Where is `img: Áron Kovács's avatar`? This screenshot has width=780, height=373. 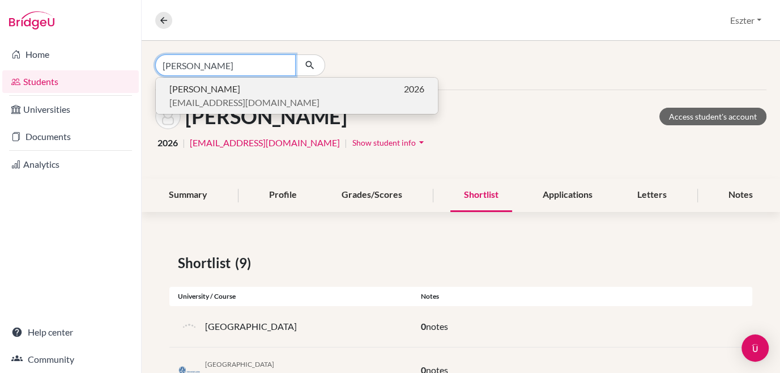 img: Áron Kovács's avatar is located at coordinates (168, 116).